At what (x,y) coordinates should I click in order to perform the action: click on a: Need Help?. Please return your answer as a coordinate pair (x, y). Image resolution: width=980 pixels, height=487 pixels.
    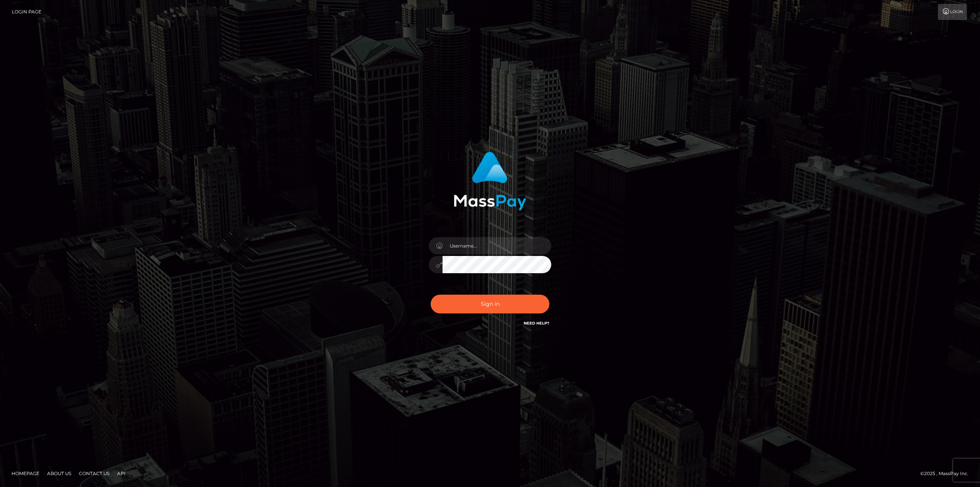
    Looking at the image, I should click on (536, 323).